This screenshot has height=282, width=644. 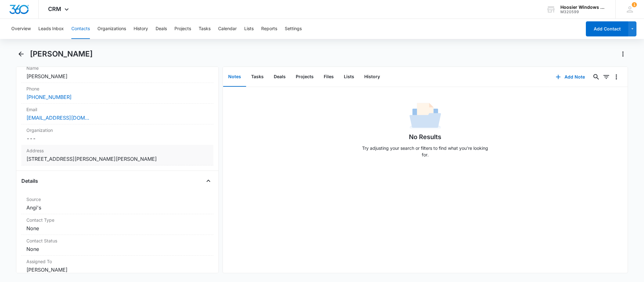 What do you see at coordinates (117, 150) in the screenshot?
I see `label: Address` at bounding box center [117, 150].